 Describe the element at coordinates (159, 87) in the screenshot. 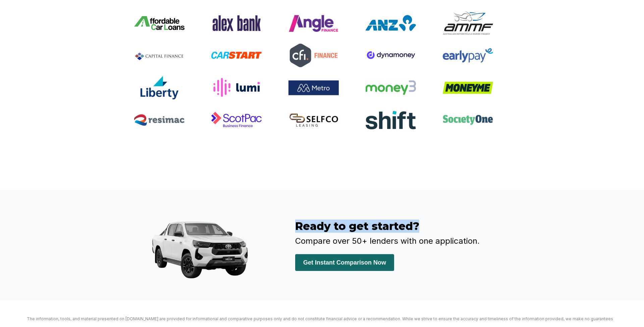

I see `img: Liberty` at that location.